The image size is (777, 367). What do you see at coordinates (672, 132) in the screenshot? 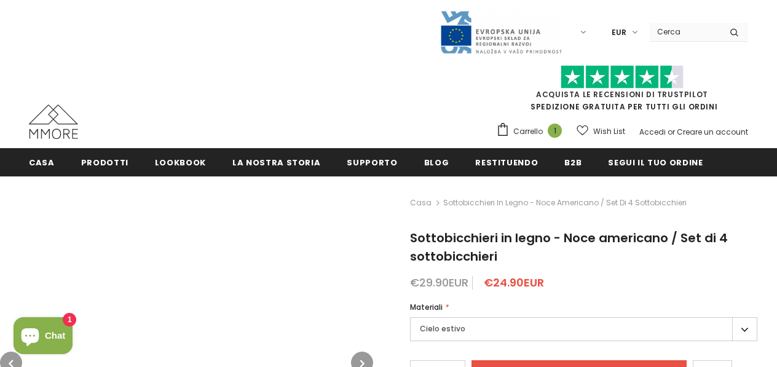
I see `span: or` at bounding box center [672, 132].